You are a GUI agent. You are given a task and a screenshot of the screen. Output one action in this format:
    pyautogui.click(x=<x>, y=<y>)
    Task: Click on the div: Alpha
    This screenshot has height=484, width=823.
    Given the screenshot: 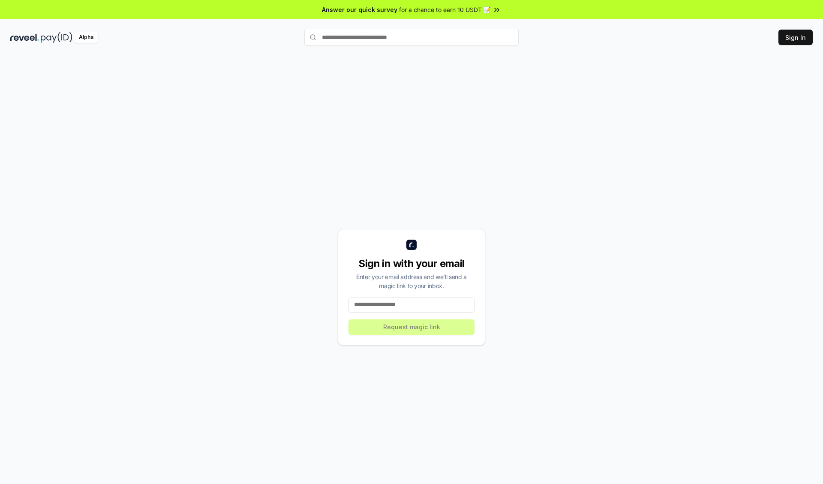 What is the action you would take?
    pyautogui.click(x=86, y=37)
    